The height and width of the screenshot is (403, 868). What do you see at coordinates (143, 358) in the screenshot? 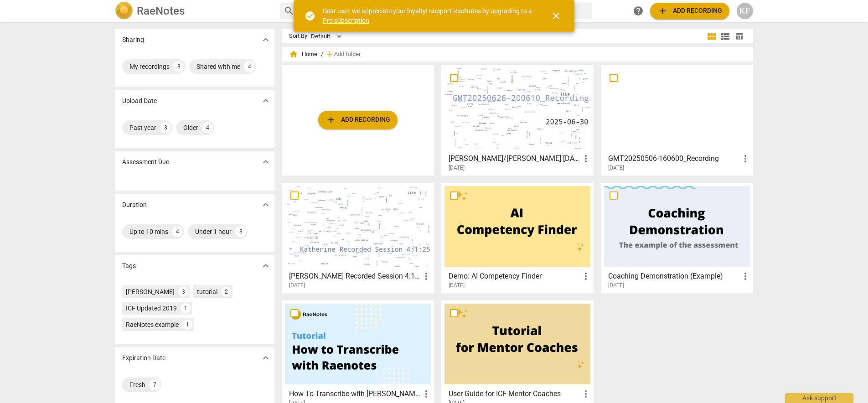
I see `p: Expiration Date` at bounding box center [143, 358].